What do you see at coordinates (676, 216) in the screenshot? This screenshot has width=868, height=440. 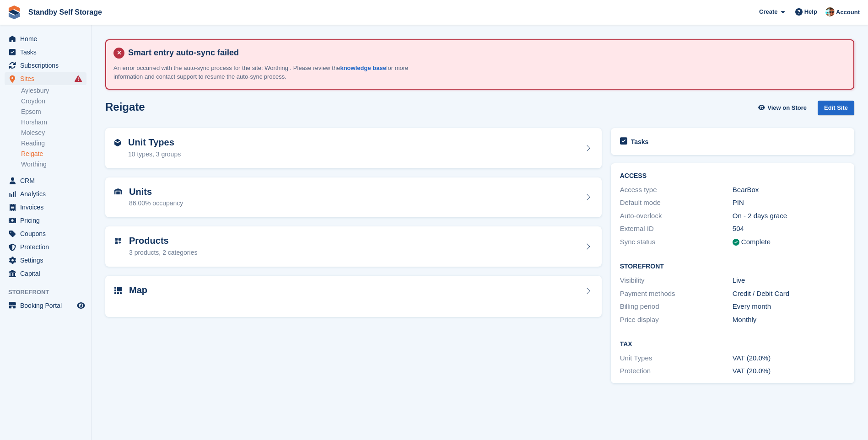 I see `div: Auto-overlock` at bounding box center [676, 216].